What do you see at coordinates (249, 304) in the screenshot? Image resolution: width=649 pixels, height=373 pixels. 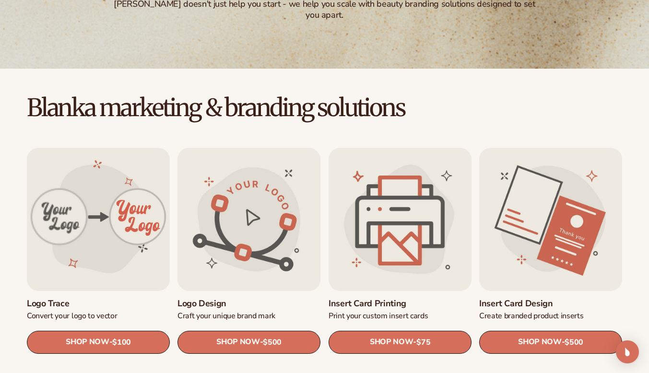 I see `a: Logo design` at bounding box center [249, 304].